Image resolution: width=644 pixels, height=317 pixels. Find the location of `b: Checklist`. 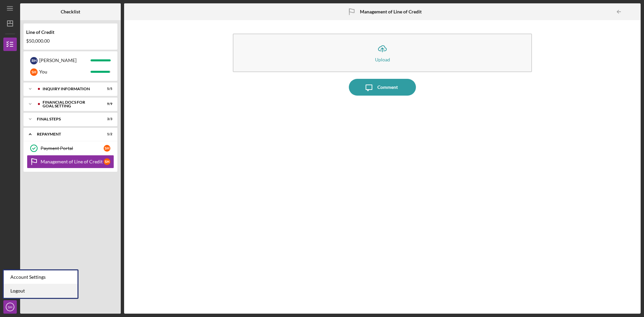

b: Checklist is located at coordinates (70, 12).